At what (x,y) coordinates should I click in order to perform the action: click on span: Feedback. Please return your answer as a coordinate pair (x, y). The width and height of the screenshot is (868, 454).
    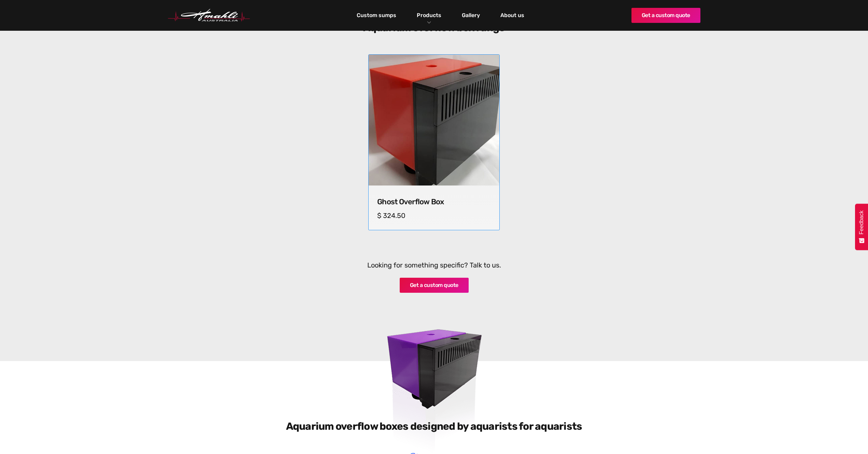
    Looking at the image, I should click on (861, 222).